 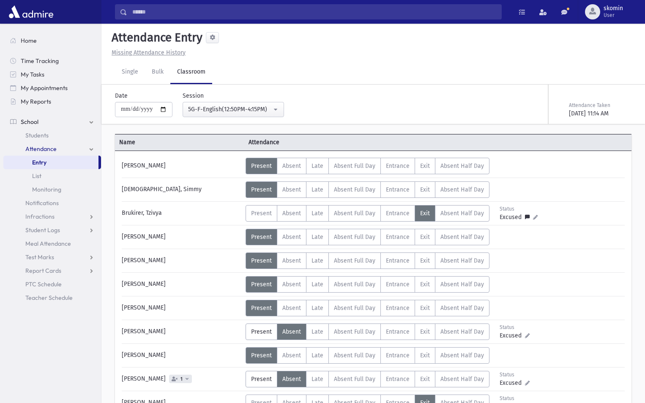 What do you see at coordinates (42, 203) in the screenshot?
I see `span: Notifications` at bounding box center [42, 203].